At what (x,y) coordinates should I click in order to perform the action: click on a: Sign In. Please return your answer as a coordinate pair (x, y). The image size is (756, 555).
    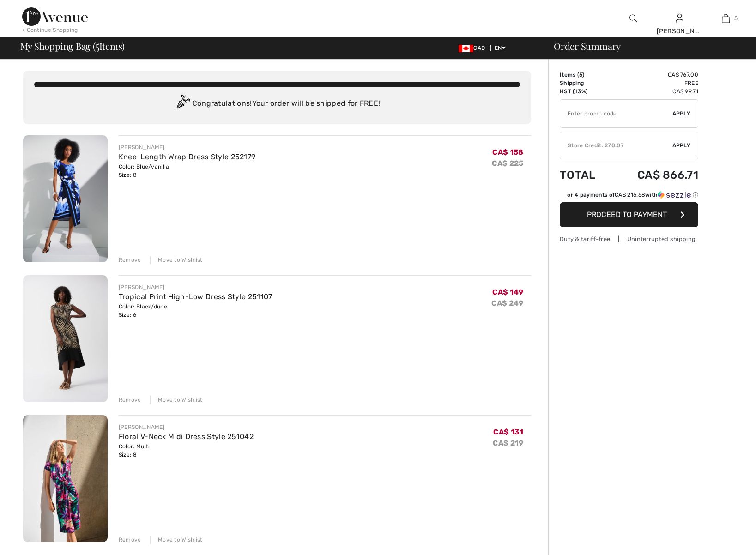
    Looking at the image, I should click on (679, 18).